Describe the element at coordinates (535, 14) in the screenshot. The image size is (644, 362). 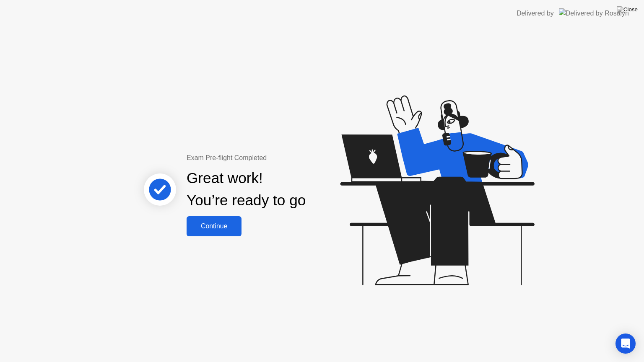
I see `div: Delivered by` at that location.